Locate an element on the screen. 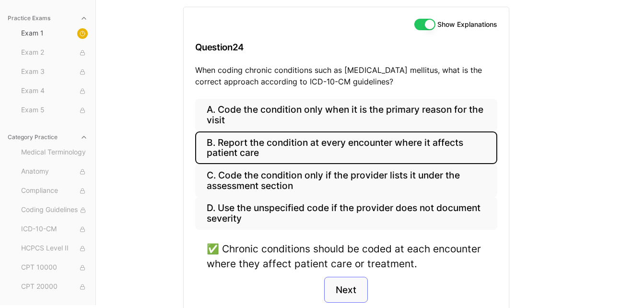 The image size is (644, 308). button: Practice Exams is located at coordinates (48, 18).